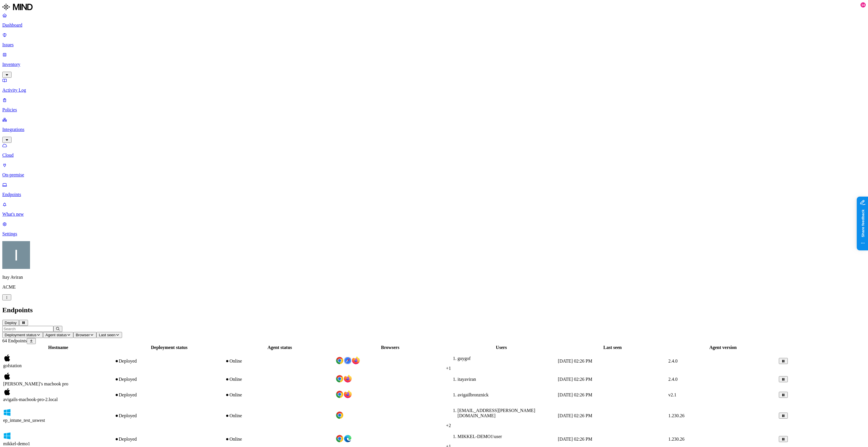  Describe the element at coordinates (434, 214) in the screenshot. I see `p: What's new` at that location.